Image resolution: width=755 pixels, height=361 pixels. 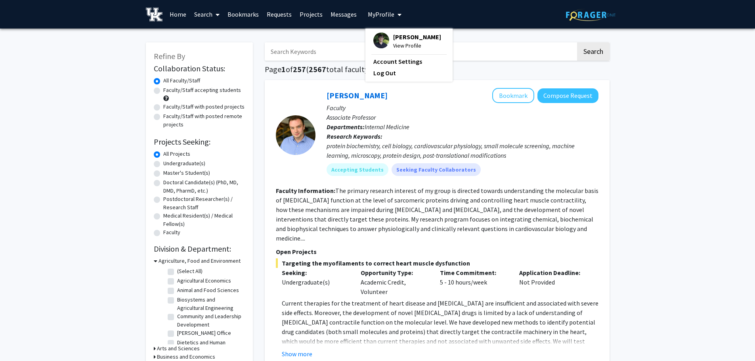 What do you see at coordinates (553, 282) in the screenshot?
I see `div: Not Provided` at bounding box center [553, 282].